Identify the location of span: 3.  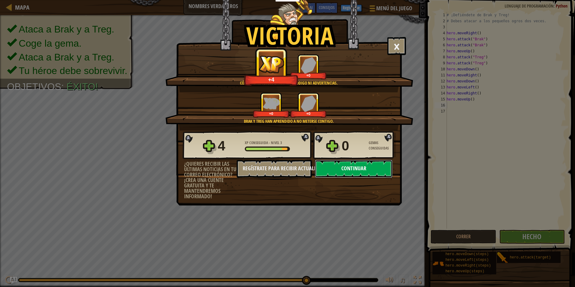
(281, 143).